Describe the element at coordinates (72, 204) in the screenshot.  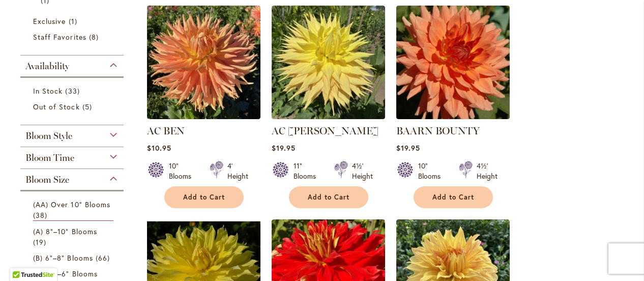
I see `span: (AA) Over 10" Blooms` at that location.